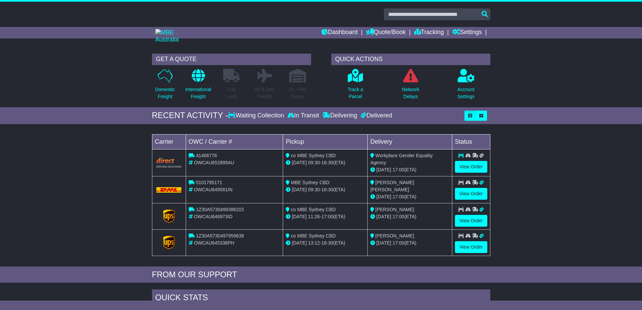 The image size is (642, 310). What do you see at coordinates (466, 86) in the screenshot?
I see `a: AccountSettings` at bounding box center [466, 86].